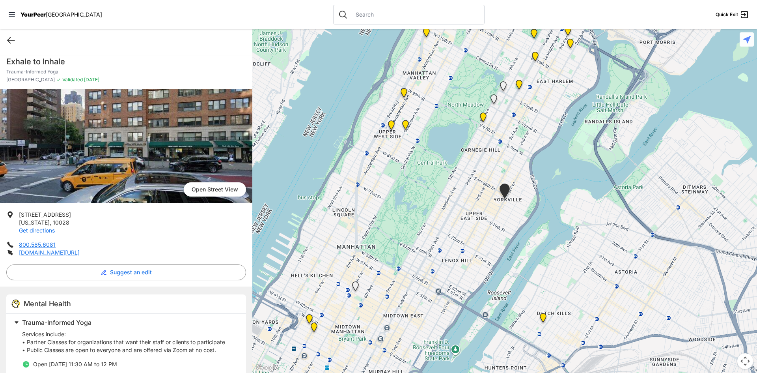  I want to click on h1: Exhale to Inhale, so click(126, 62).